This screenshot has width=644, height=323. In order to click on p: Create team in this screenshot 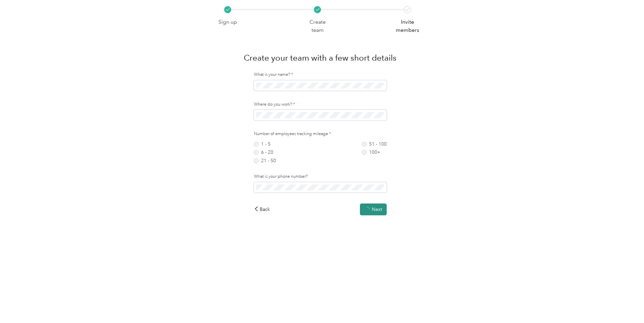, I will do `click(317, 26)`.